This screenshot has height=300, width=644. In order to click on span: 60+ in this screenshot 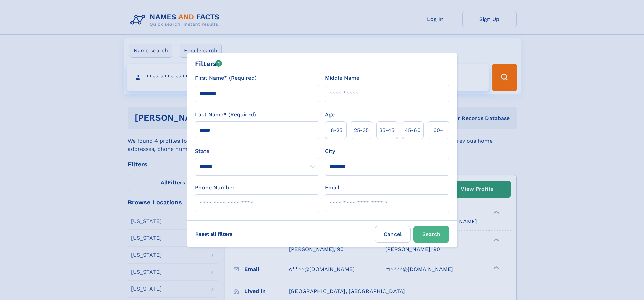, I will do `click(439, 130)`.